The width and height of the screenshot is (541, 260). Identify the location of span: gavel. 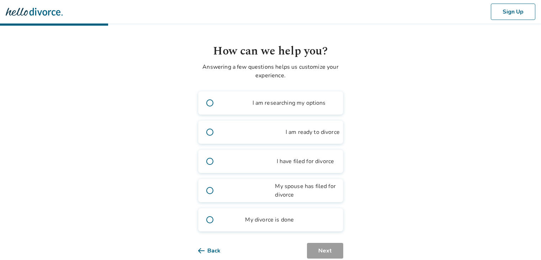
(228, 220).